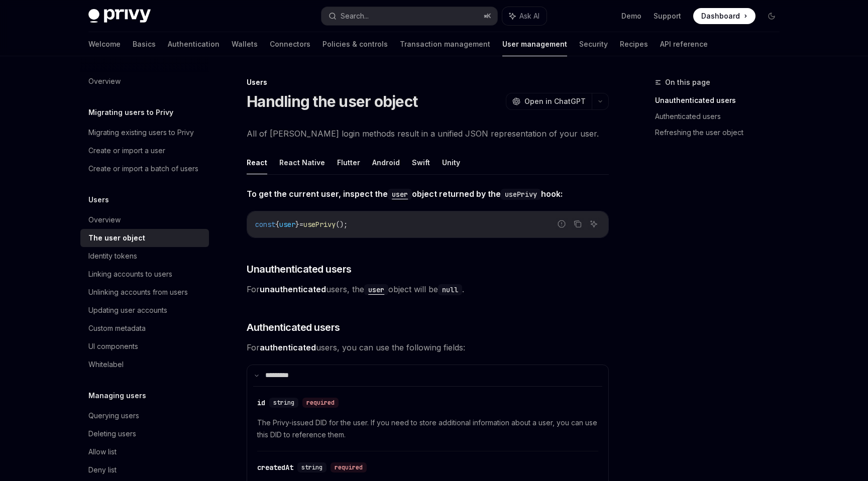  I want to click on a: Authenticated users, so click(722, 116).